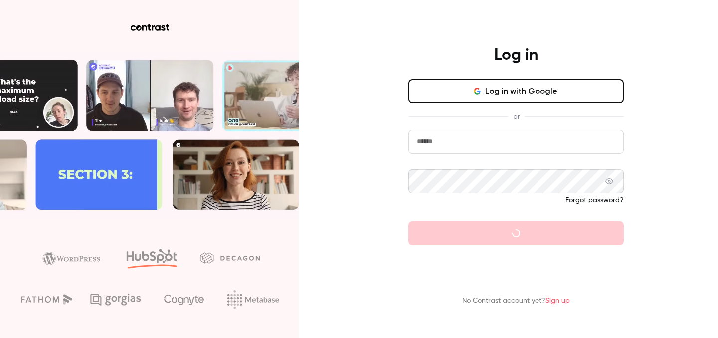 This screenshot has width=718, height=338. I want to click on img: decagon, so click(230, 258).